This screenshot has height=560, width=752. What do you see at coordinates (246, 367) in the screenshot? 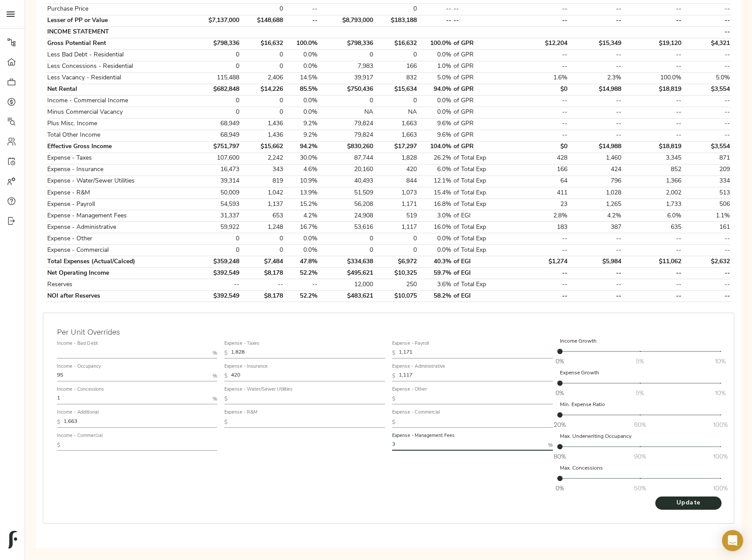
I see `label: Expense - Insurance` at bounding box center [246, 367].